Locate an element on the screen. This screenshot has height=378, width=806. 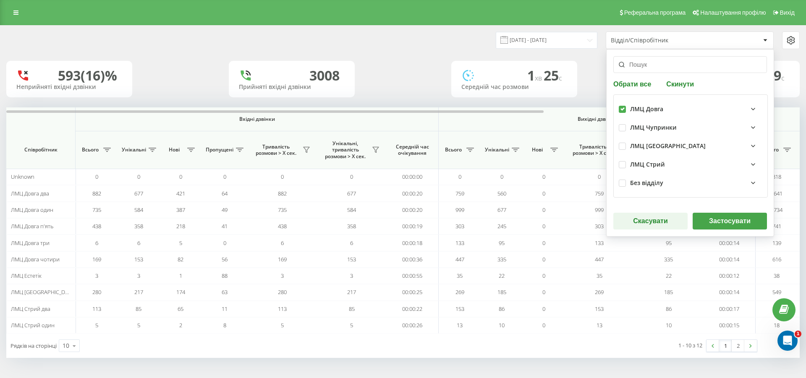
span: Нові is located at coordinates (537, 150).